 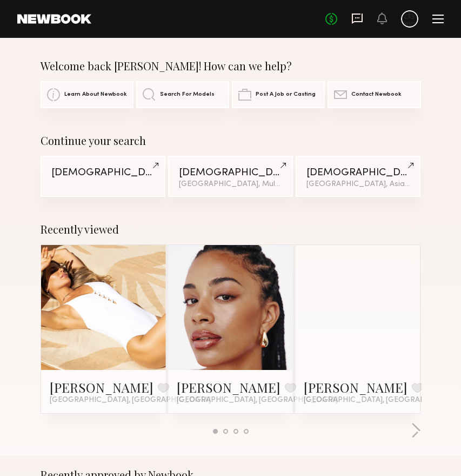 I want to click on a: Contact Newbook, so click(x=374, y=95).